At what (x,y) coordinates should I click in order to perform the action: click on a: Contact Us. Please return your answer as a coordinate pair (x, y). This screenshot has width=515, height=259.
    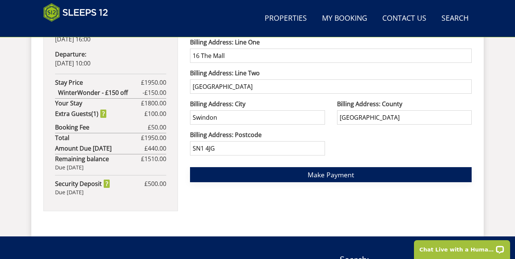
    Looking at the image, I should click on (404, 18).